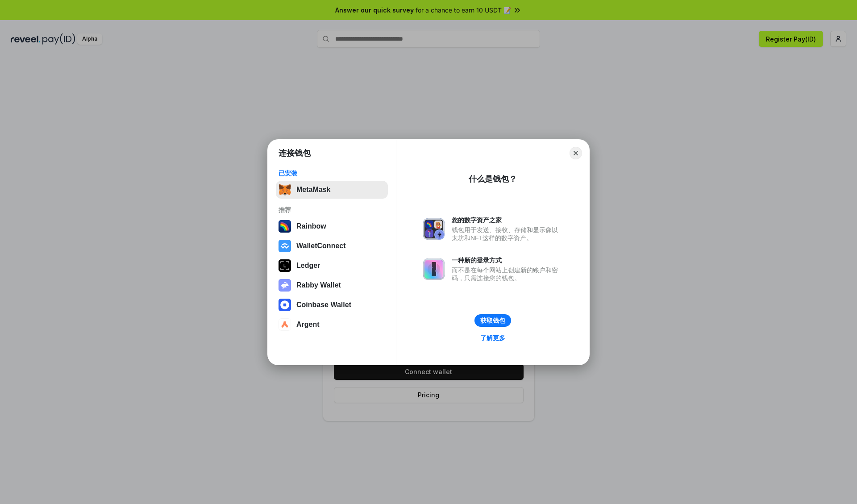  Describe the element at coordinates (493, 320) in the screenshot. I see `div: 获取钱包` at that location.